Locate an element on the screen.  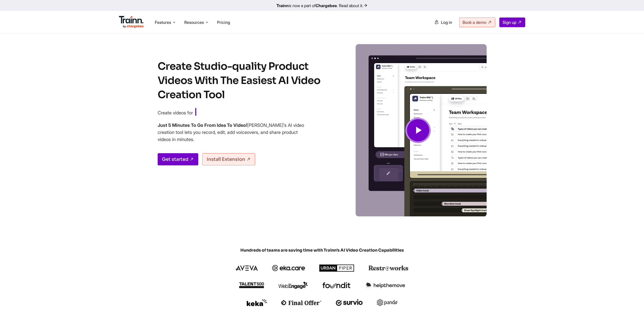
img: keka logo is located at coordinates (257, 302).